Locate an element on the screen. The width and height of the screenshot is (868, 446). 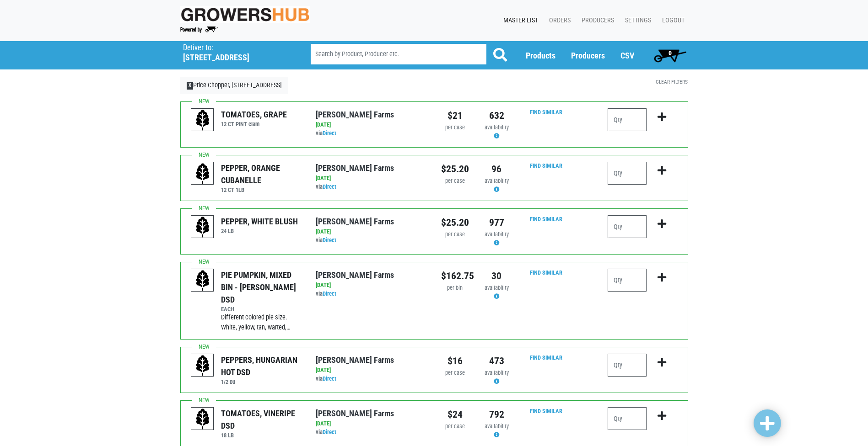
div: 96 is located at coordinates (496, 169).